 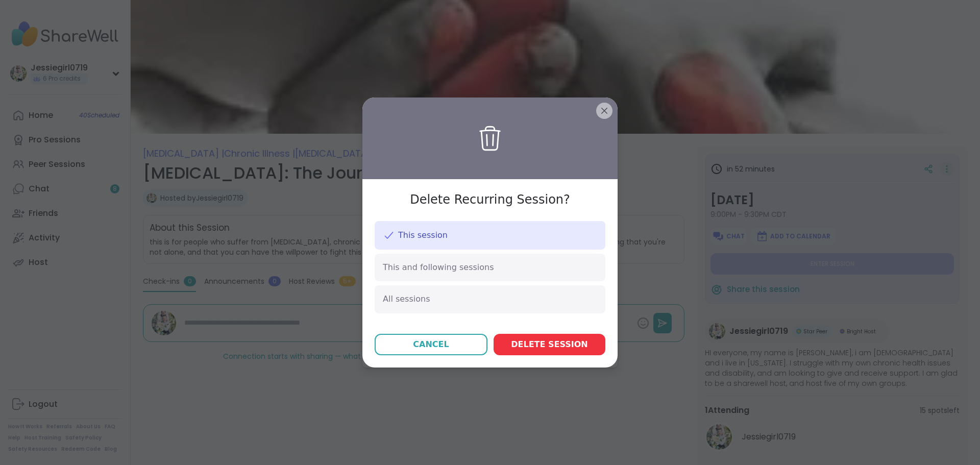 I want to click on div: Cancel, so click(x=430, y=345).